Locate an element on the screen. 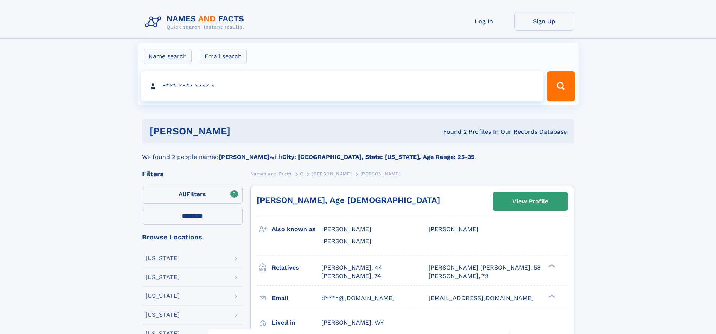  h3: Lived in is located at coordinates (297, 322).